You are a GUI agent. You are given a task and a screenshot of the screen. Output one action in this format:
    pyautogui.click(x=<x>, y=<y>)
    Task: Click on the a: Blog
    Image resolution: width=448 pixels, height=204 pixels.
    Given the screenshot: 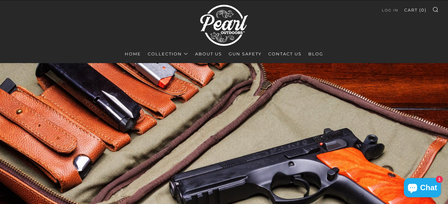 What is the action you would take?
    pyautogui.click(x=315, y=54)
    